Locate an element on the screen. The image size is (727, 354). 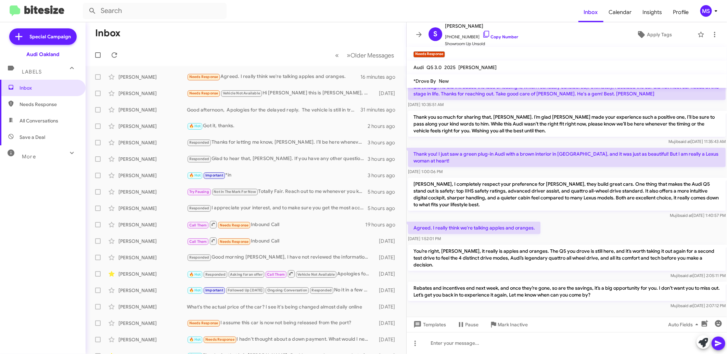
button: Next is located at coordinates (370, 55).